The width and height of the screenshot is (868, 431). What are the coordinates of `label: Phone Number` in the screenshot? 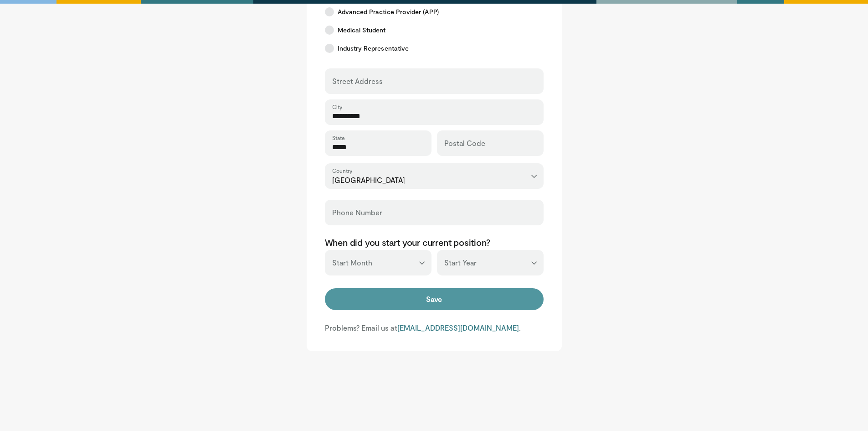 It's located at (357, 212).